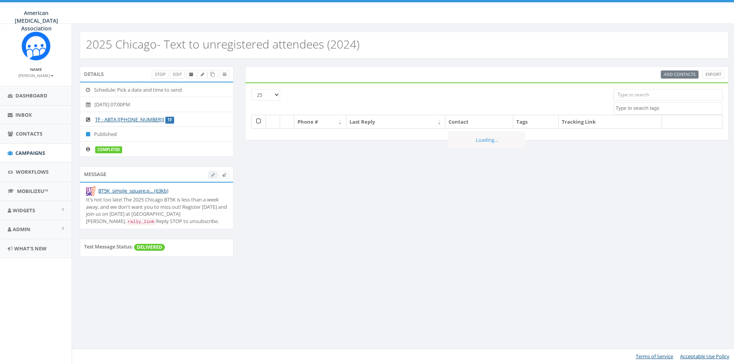  Describe the element at coordinates (29, 134) in the screenshot. I see `span: Contacts` at that location.